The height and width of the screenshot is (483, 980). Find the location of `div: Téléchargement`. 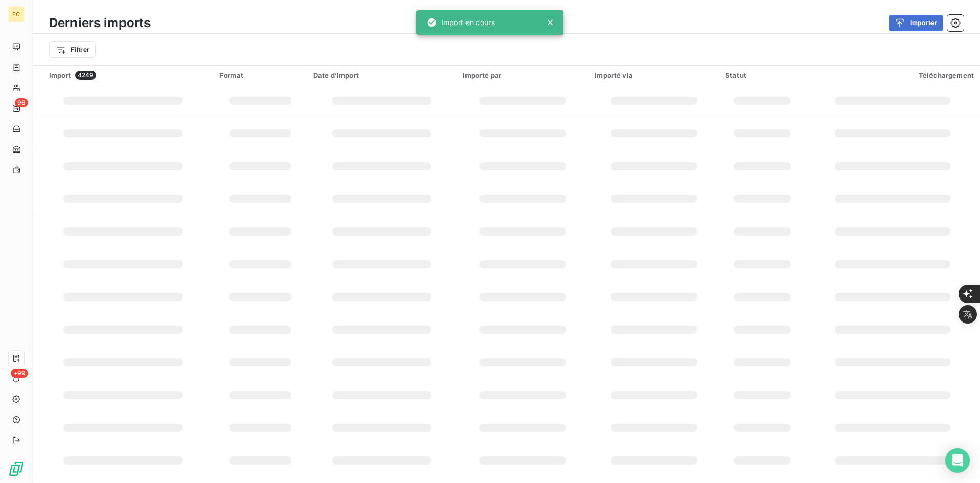

div: Téléchargement is located at coordinates (892, 75).